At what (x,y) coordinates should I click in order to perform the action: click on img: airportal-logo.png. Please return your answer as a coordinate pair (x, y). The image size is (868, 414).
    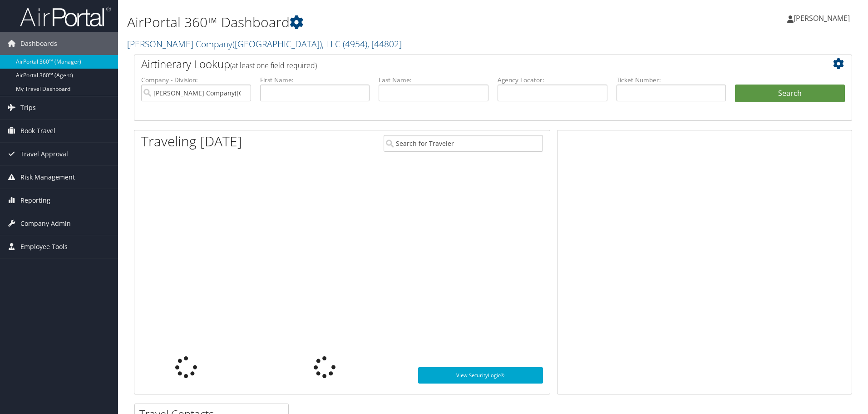
    Looking at the image, I should click on (65, 17).